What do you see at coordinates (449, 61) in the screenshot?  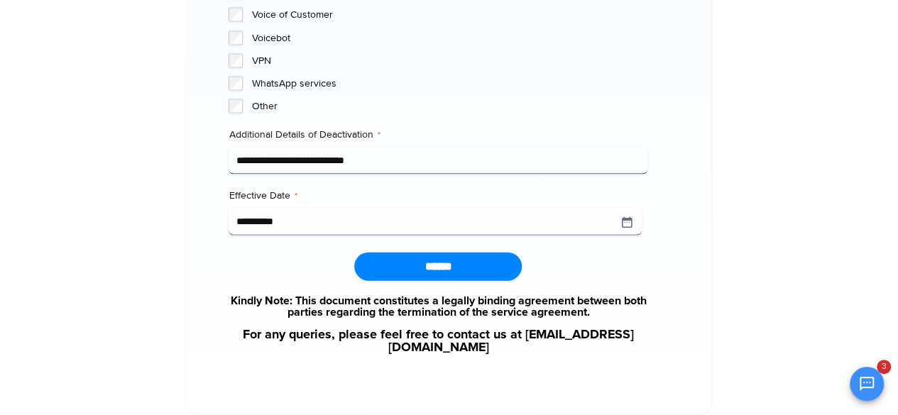 I see `label: VPN` at bounding box center [449, 61].